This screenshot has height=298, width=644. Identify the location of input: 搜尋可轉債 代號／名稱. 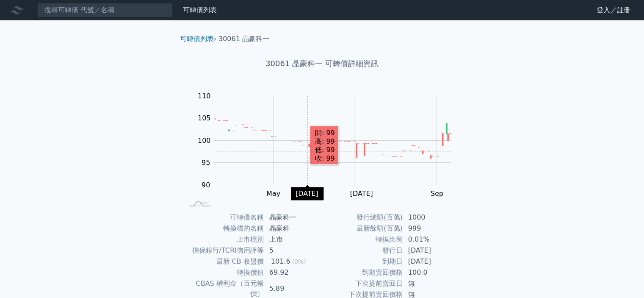
(105, 10).